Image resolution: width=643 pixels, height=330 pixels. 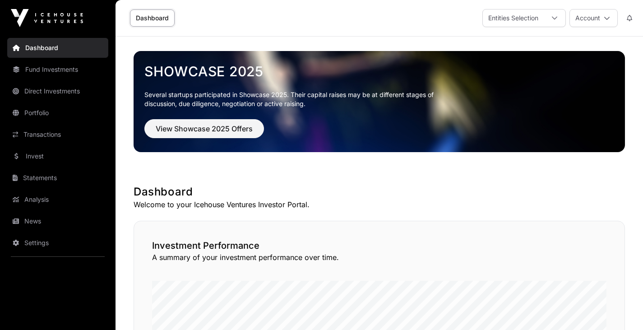 I want to click on a: Portfolio, so click(x=58, y=113).